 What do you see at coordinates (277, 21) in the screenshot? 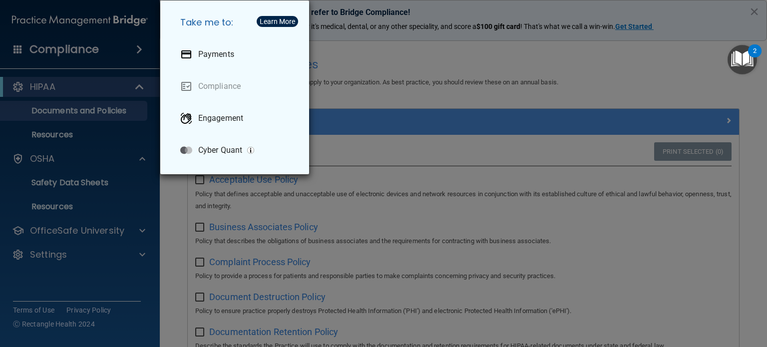
I see `div: Learn More` at bounding box center [277, 21].